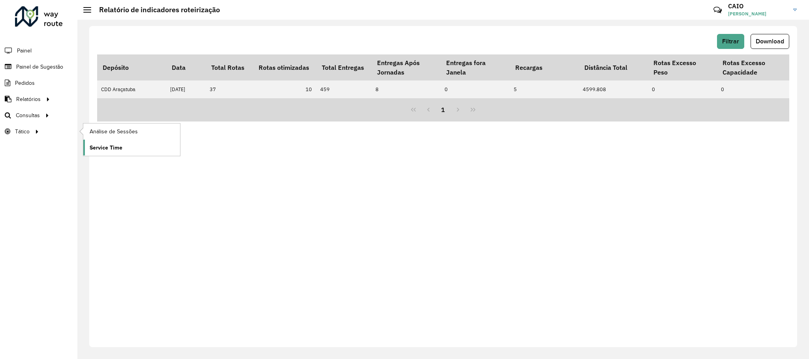 This screenshot has width=809, height=359. Describe the element at coordinates (131, 131) in the screenshot. I see `a: Análise de Sessões` at that location.